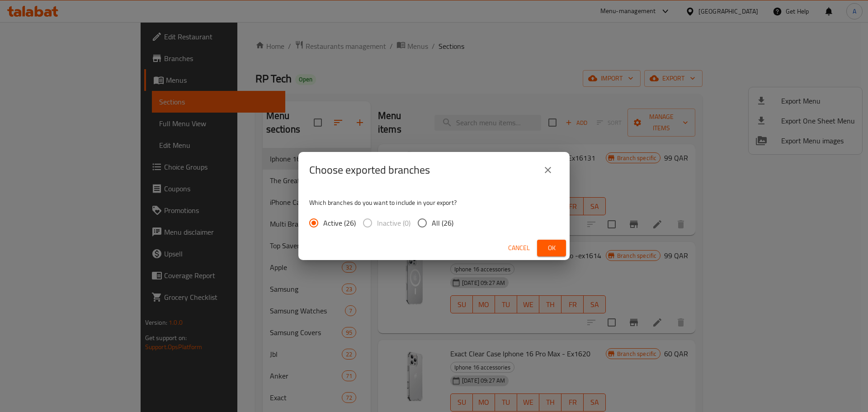  Describe the element at coordinates (370, 170) in the screenshot. I see `h2: Choose exported branches` at that location.